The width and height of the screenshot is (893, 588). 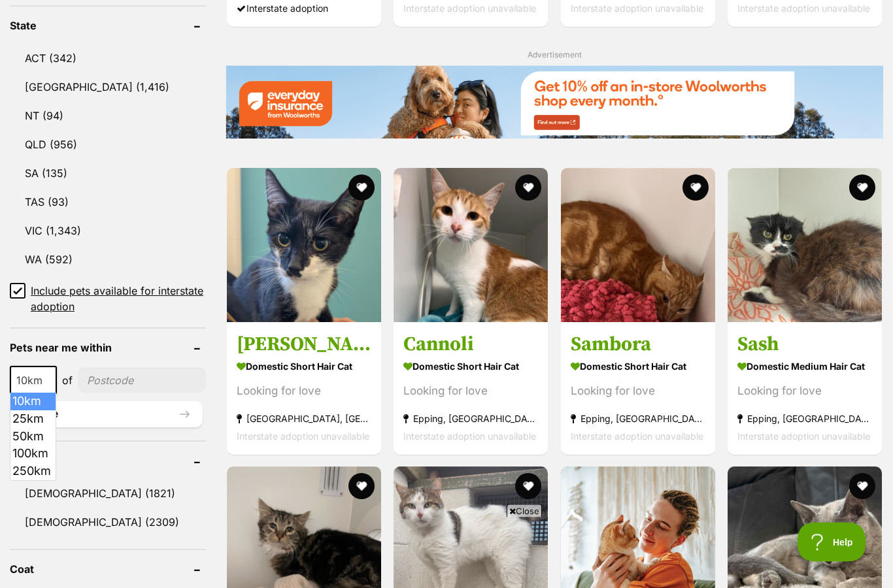 I want to click on h3: Sash, so click(x=805, y=345).